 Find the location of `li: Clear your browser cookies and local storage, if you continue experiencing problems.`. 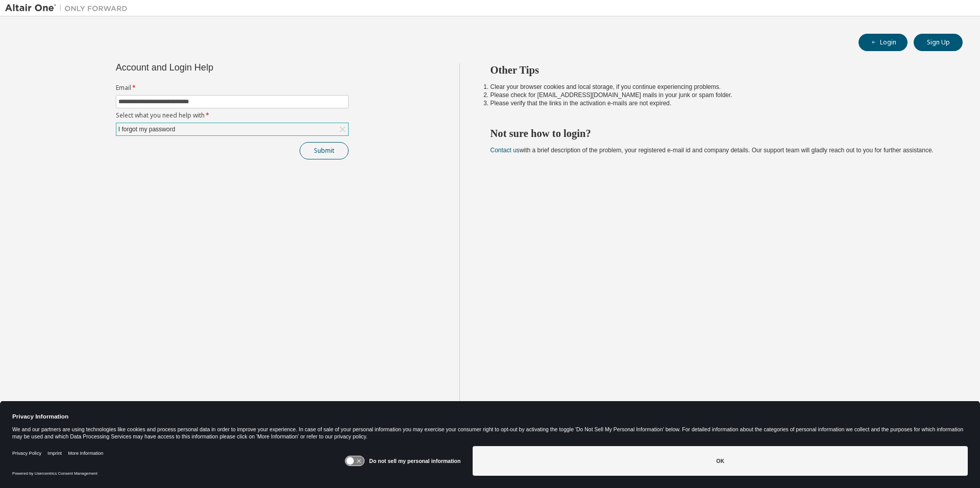

li: Clear your browser cookies and local storage, if you continue experiencing problems. is located at coordinates (718, 87).